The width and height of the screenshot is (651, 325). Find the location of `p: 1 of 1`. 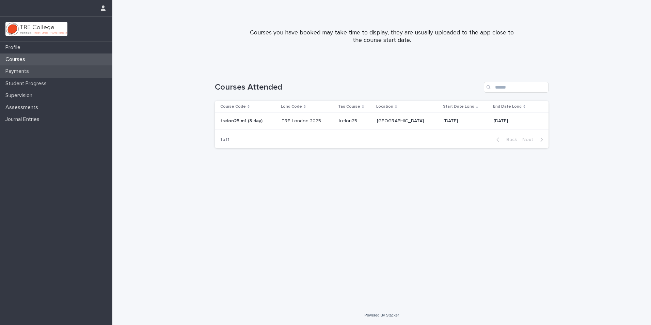

p: 1 of 1 is located at coordinates (225, 140).